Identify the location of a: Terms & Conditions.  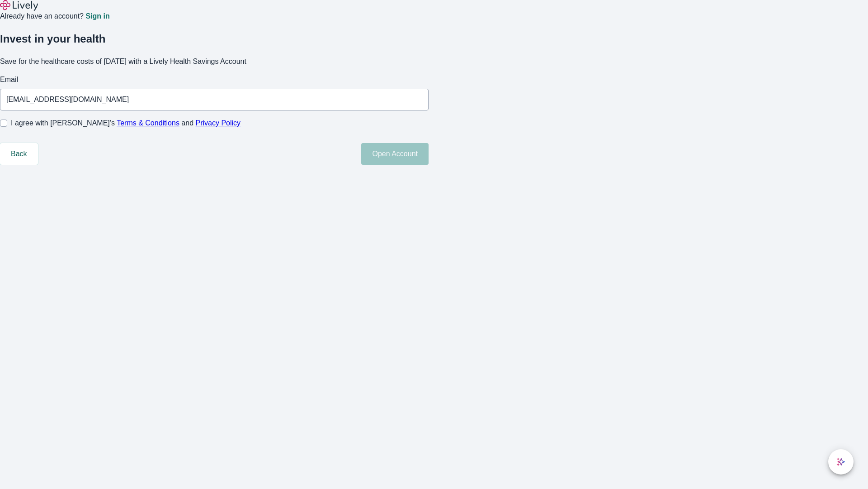
(148, 122).